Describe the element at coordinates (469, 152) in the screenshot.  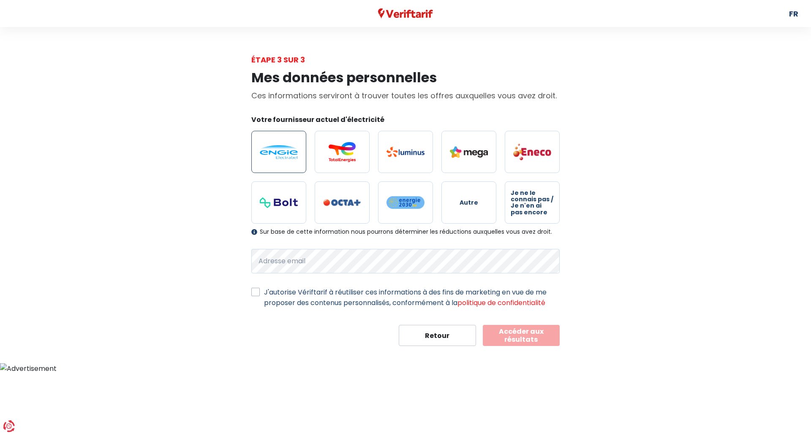
I see `img: Mega` at that location.